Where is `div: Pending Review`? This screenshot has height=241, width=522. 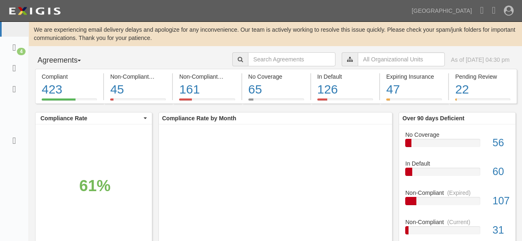 div: Pending Review is located at coordinates (482, 77).